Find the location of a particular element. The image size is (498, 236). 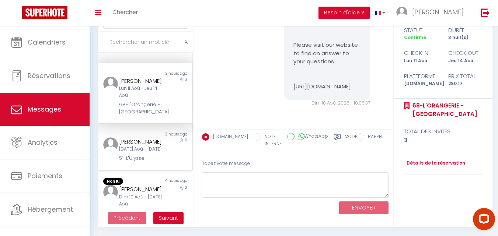

span: Confirmé is located at coordinates (415, 37).